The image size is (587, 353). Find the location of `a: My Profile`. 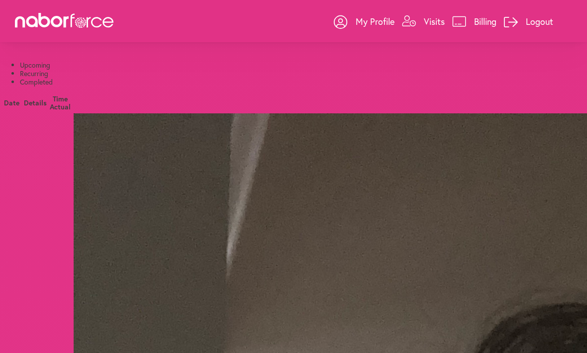

a: My Profile is located at coordinates (364, 21).